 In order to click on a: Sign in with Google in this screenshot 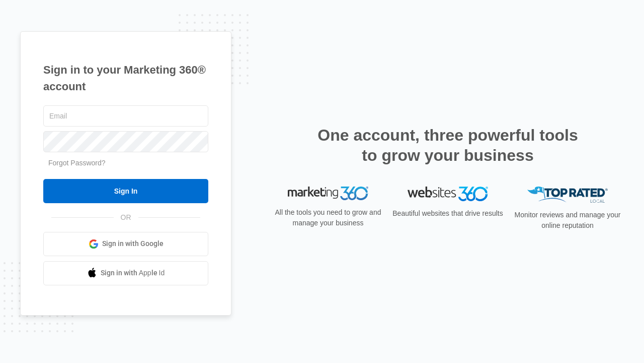, I will do `click(126, 244)`.